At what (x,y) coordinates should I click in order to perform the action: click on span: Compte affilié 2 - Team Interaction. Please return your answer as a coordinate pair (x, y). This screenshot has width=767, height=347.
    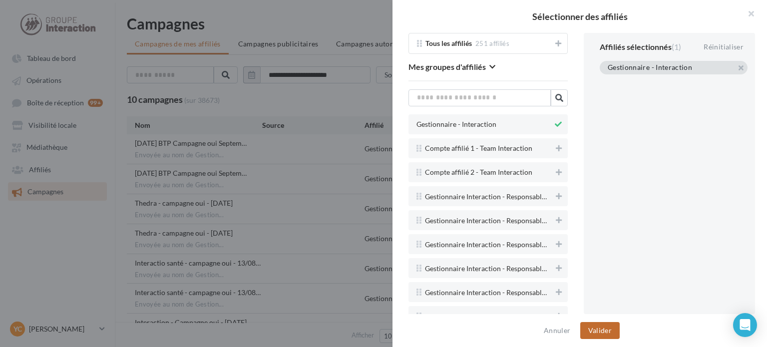
    Looking at the image, I should click on (478, 172).